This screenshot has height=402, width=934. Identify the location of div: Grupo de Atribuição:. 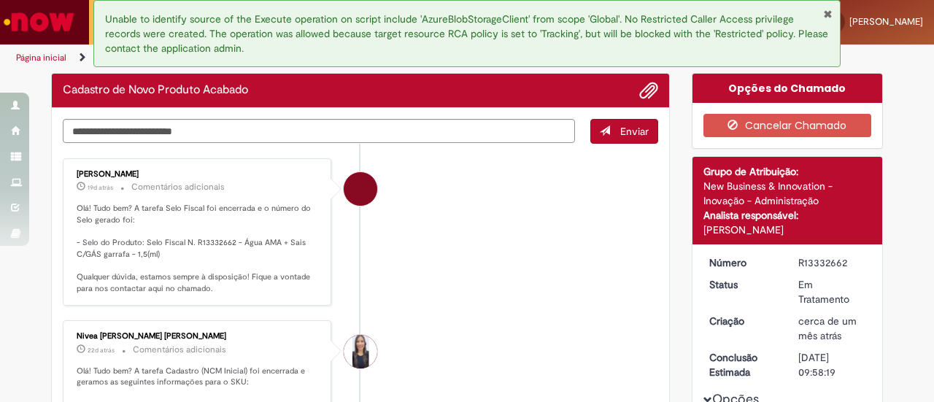
(788, 172).